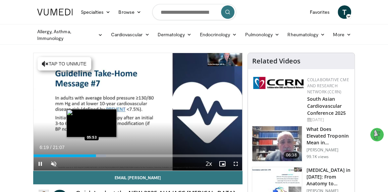  What do you see at coordinates (54, 163) in the screenshot?
I see `button: Unmute` at bounding box center [54, 163].